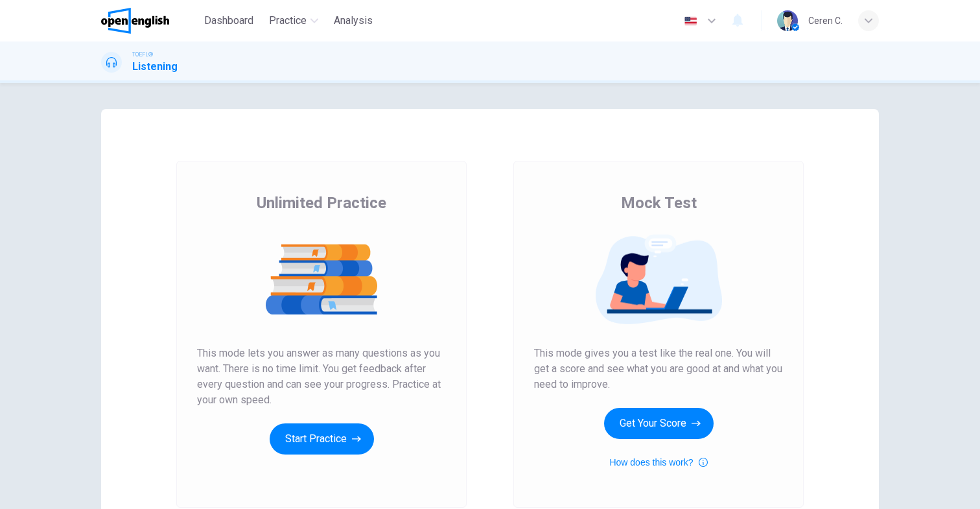  Describe the element at coordinates (288, 21) in the screenshot. I see `span: Practice` at that location.